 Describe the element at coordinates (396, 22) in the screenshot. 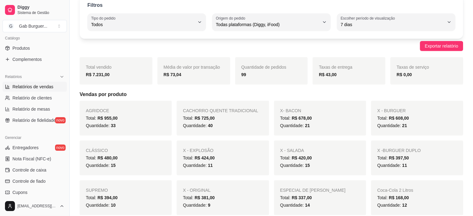

I see `button: Escolher período de visualização7 dias` at that location.